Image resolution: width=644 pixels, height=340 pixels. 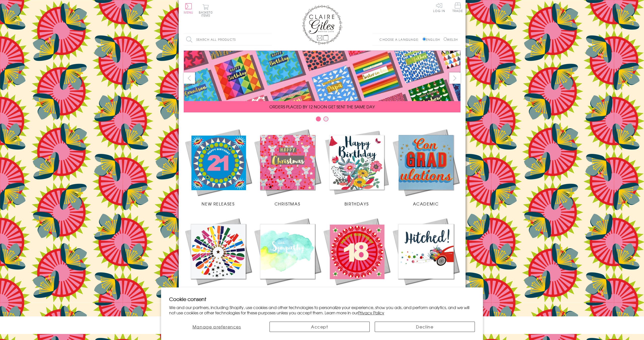 What do you see at coordinates (426, 167) in the screenshot?
I see `a: Academic` at bounding box center [426, 167].